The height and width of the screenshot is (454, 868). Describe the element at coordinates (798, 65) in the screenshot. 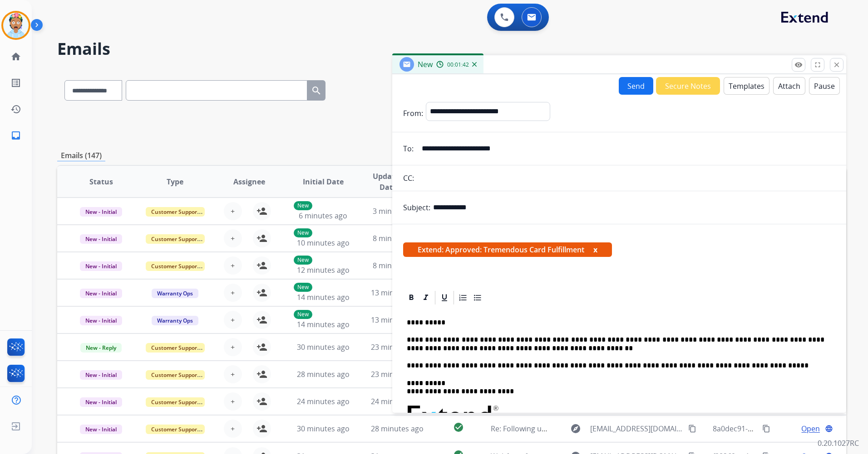

I see `mat-icon: remove_red_eye` at that location.